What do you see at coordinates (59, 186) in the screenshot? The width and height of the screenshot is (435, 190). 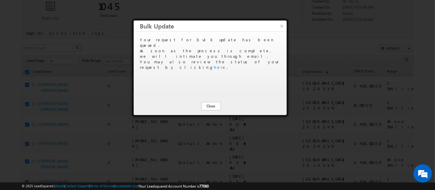 I see `a: About` at bounding box center [59, 186].